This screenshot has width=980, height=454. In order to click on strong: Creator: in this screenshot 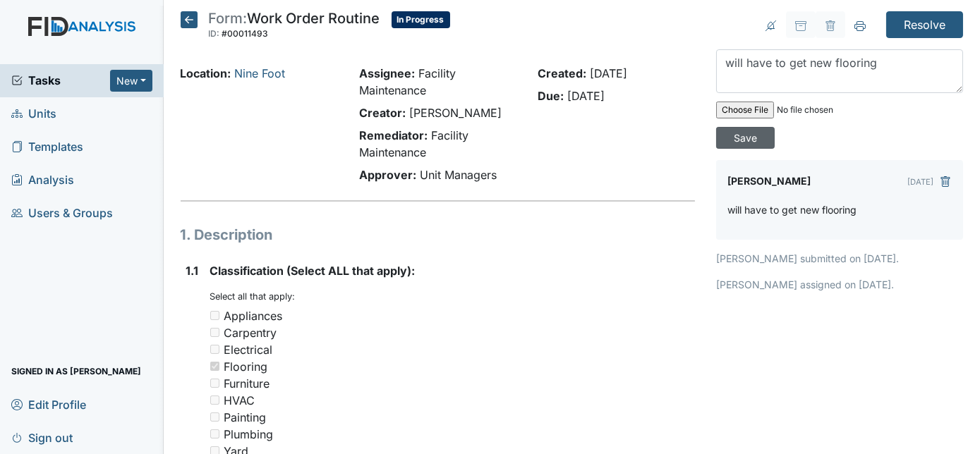, I will do `click(383, 113)`.